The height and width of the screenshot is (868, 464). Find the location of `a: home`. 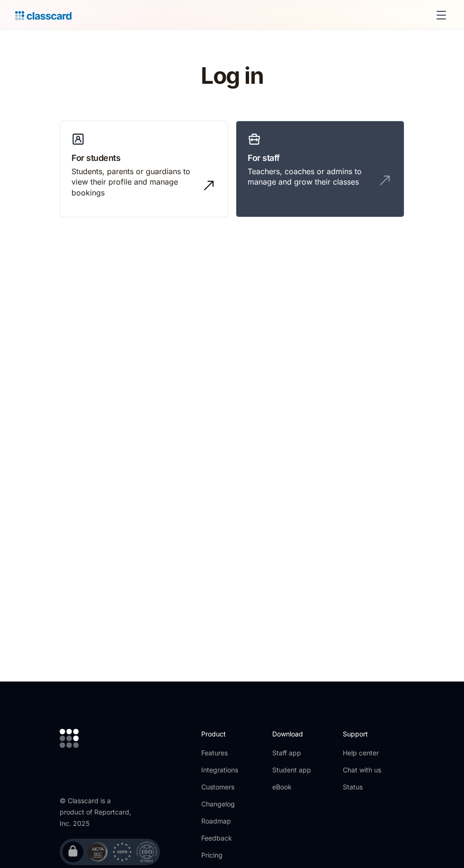

a: home is located at coordinates (43, 15).